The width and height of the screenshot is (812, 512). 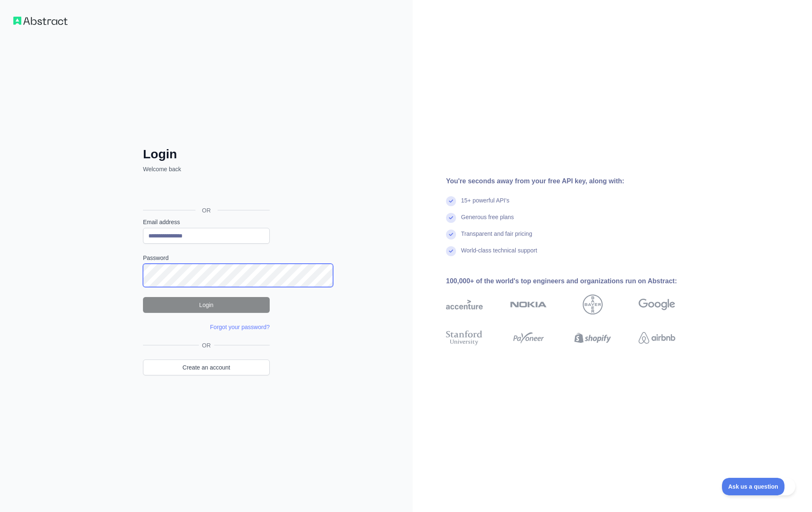 I want to click on img: nokia, so click(x=528, y=305).